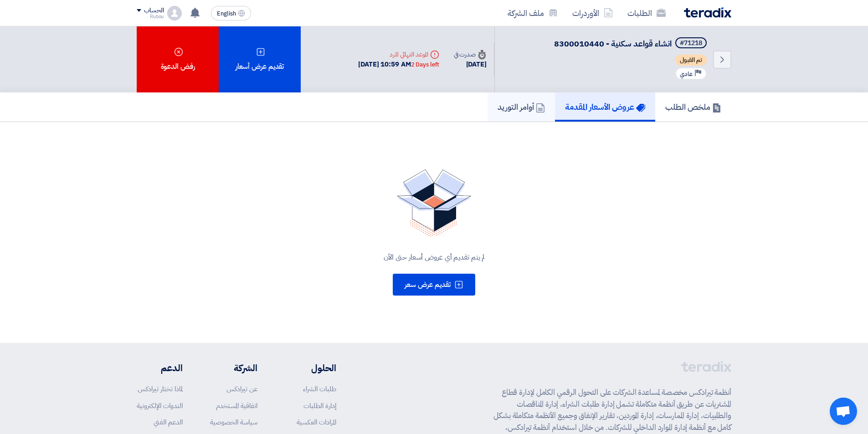  I want to click on div: لم يتم تقديم أي عروض أسعار حتى الآن, so click(433, 257).